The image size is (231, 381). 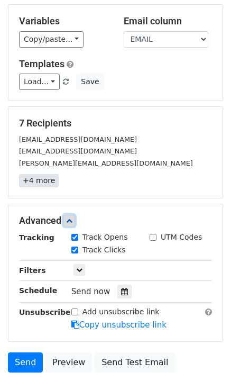 What do you see at coordinates (69, 363) in the screenshot?
I see `a: Preview` at bounding box center [69, 363].